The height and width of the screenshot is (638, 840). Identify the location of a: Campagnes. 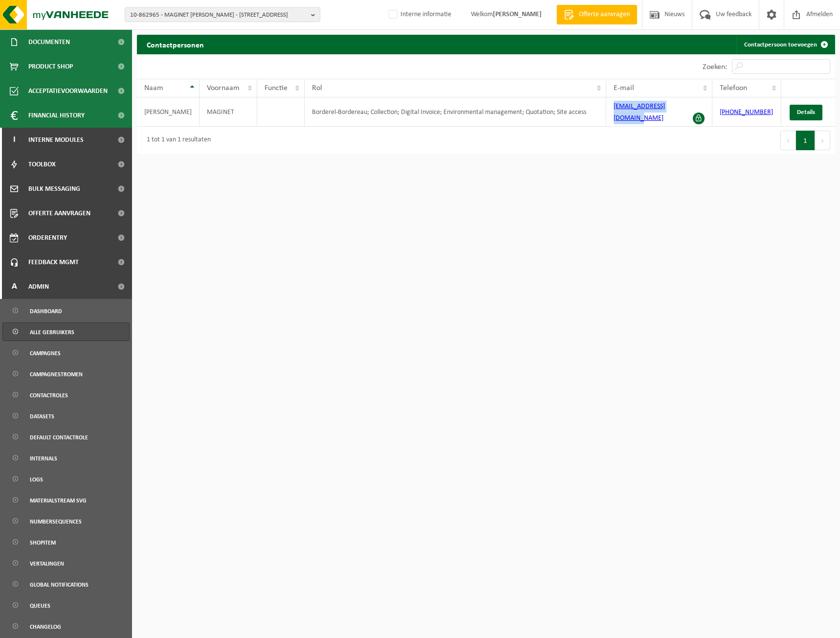
(66, 352).